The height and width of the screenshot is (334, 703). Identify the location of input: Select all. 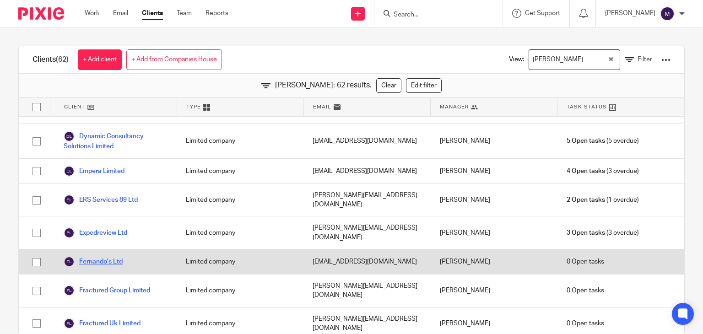
(37, 107).